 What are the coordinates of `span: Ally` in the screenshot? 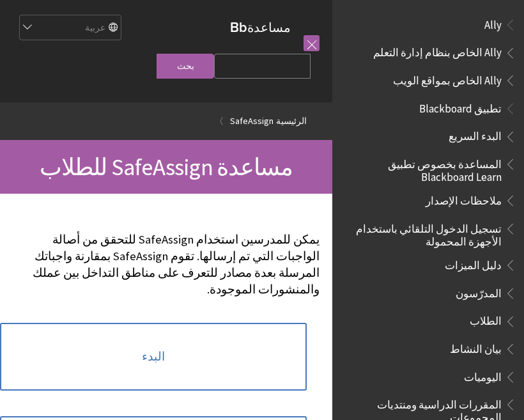 It's located at (492, 23).